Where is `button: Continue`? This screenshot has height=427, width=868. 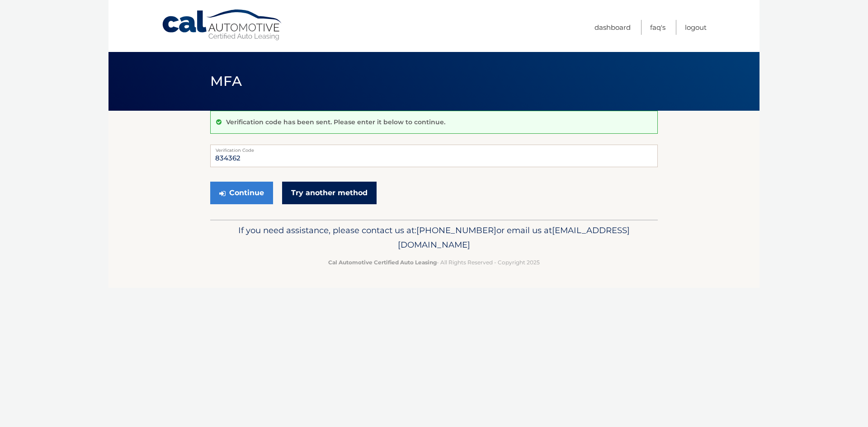
button: Continue is located at coordinates (242, 193).